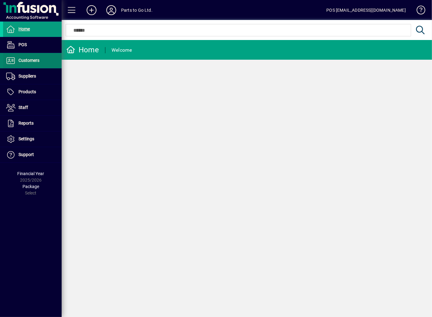  Describe the element at coordinates (418, 11) in the screenshot. I see `a: Knowledge Base` at that location.